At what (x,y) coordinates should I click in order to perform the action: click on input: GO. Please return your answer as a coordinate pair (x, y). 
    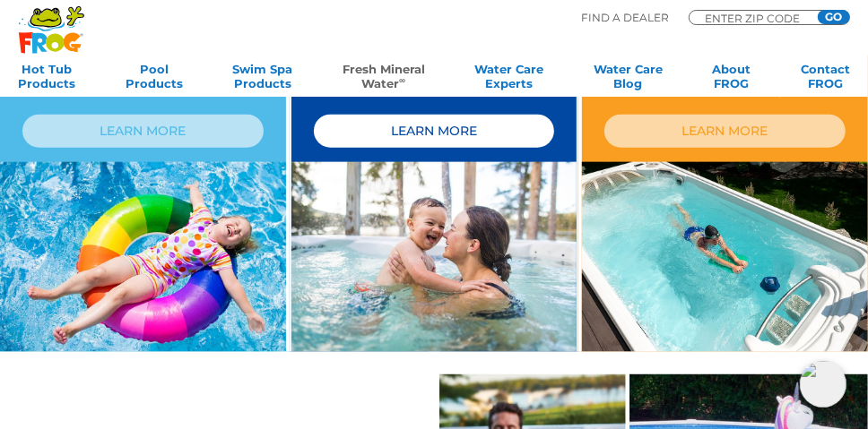
    Looking at the image, I should click on (834, 17).